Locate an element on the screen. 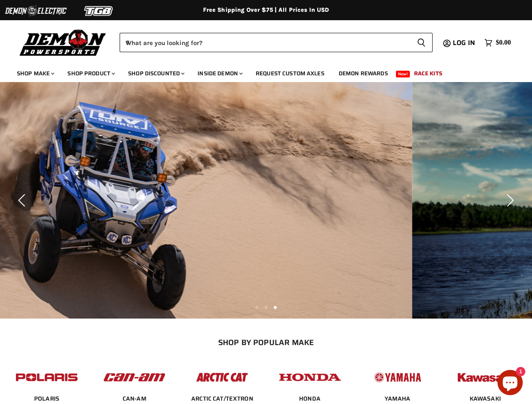 This screenshot has width=532, height=404. img: POPULAR_MAKE_logo_3_027535af-6171-4c5e-a9bc-f0eccd05c5d6.jpg is located at coordinates (222, 377).